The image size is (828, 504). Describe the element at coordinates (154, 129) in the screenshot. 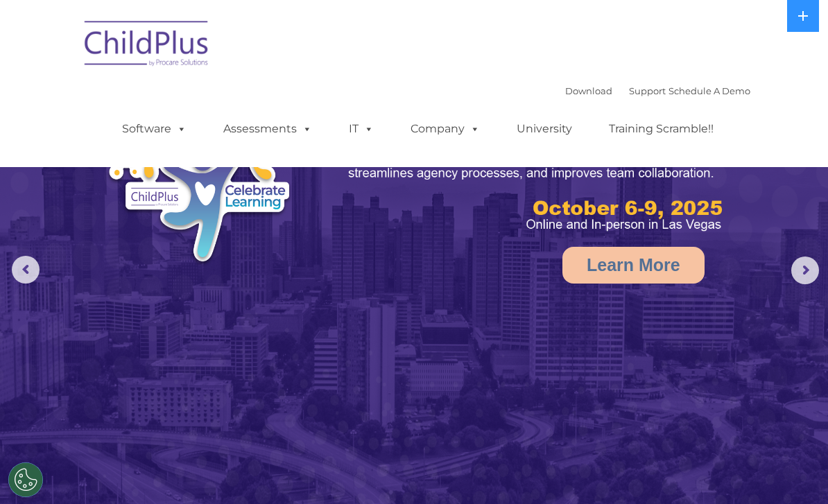

I see `a: Software` at that location.